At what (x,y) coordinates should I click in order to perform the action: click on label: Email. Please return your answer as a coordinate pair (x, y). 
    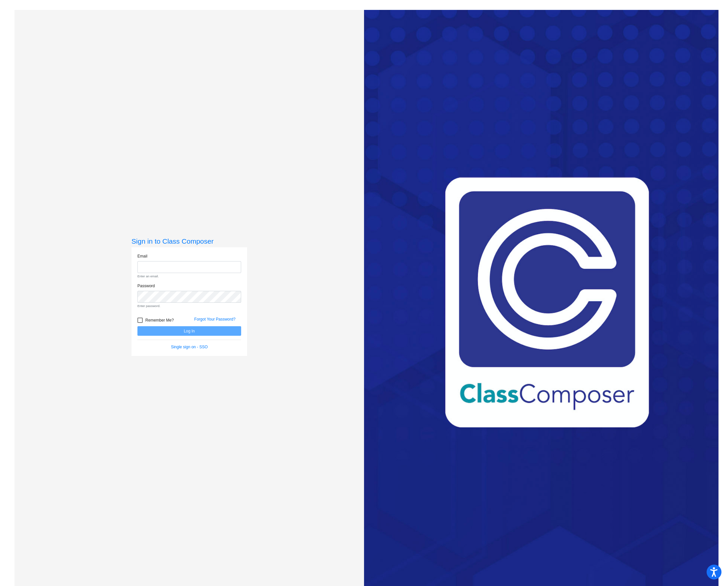
    Looking at the image, I should click on (142, 256).